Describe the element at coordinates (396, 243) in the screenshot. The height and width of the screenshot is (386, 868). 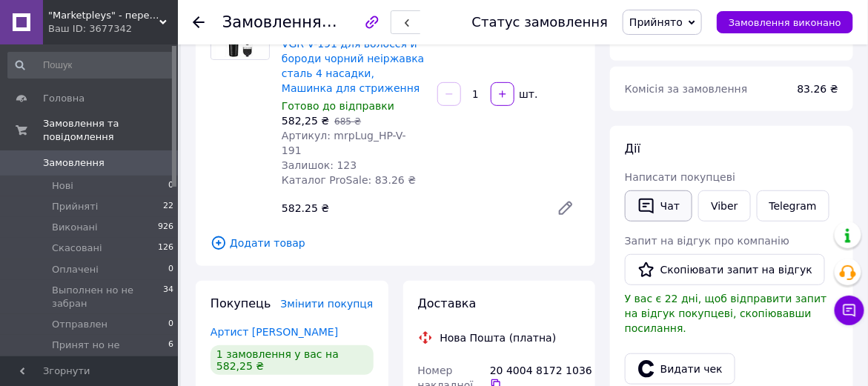
I see `span: Додати товар` at that location.